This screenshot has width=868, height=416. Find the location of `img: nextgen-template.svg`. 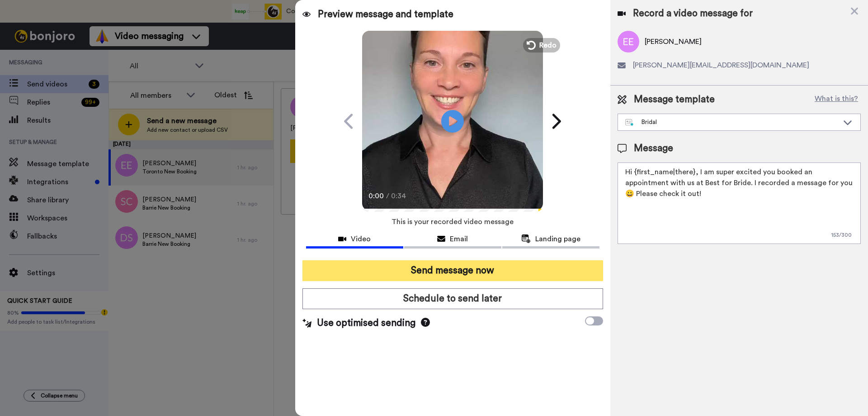

img: nextgen-template.svg is located at coordinates (629, 122).